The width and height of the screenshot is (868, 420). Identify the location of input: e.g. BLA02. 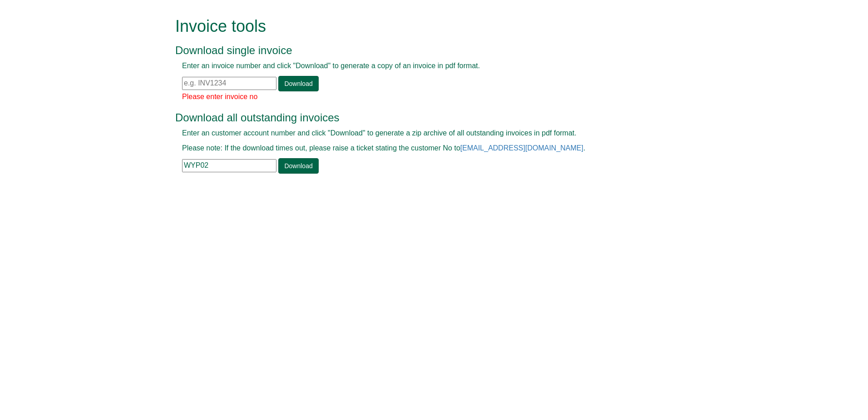
(229, 165).